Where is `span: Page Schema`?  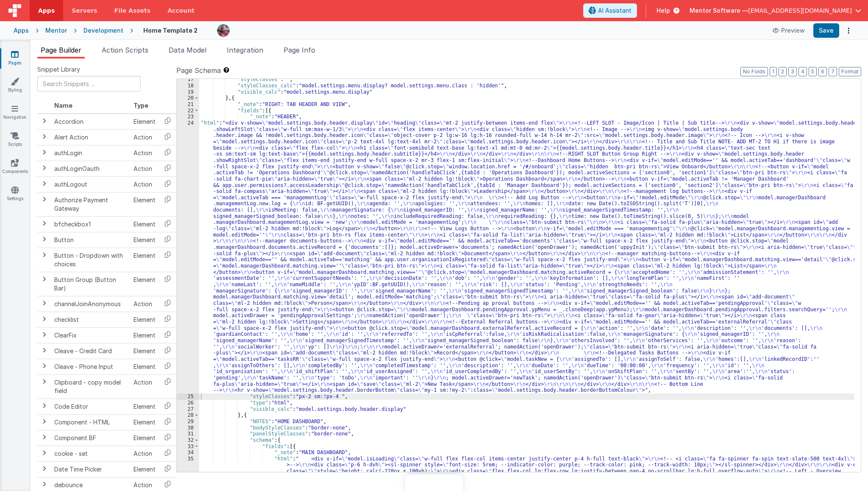 span: Page Schema is located at coordinates (198, 71).